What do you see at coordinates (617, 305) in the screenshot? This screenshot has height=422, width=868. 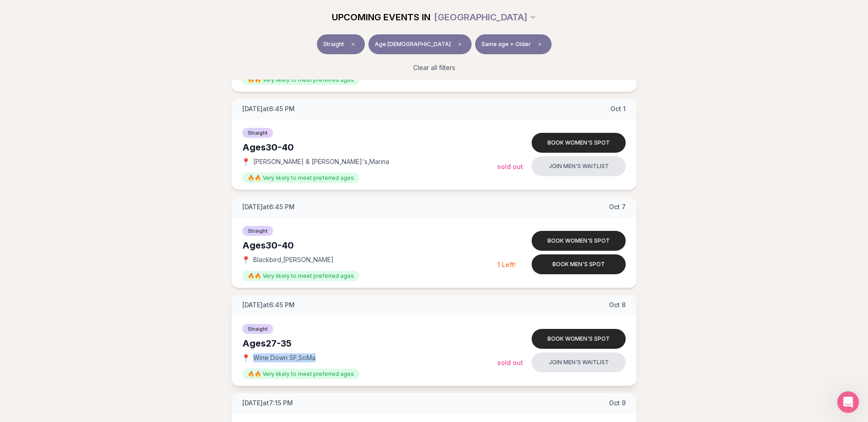 I see `span: Oct 8` at bounding box center [617, 305].